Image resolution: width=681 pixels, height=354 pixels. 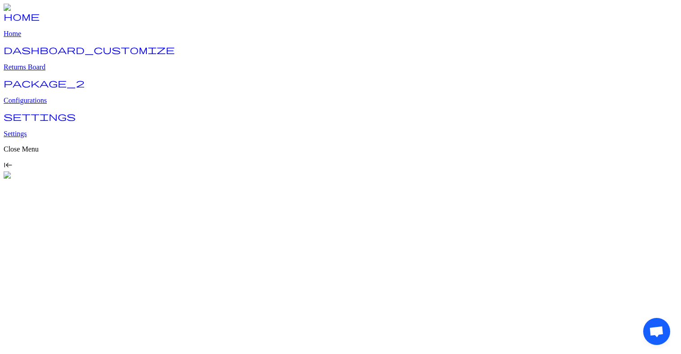 I want to click on div: Close Menukeyboard_tab_rtl, so click(x=340, y=158).